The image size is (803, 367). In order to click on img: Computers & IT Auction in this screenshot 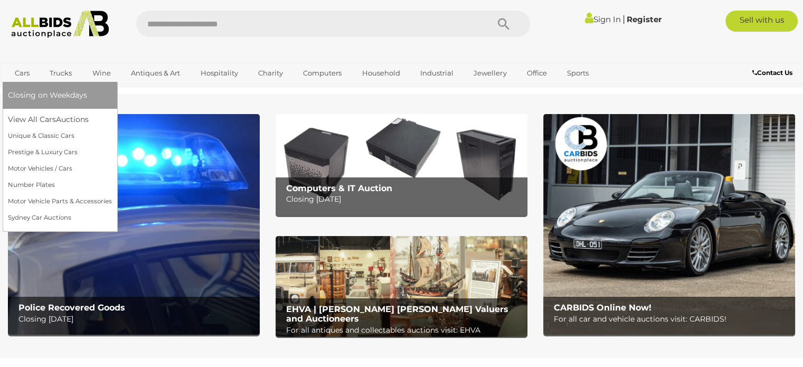, I will do `click(401, 164)`.